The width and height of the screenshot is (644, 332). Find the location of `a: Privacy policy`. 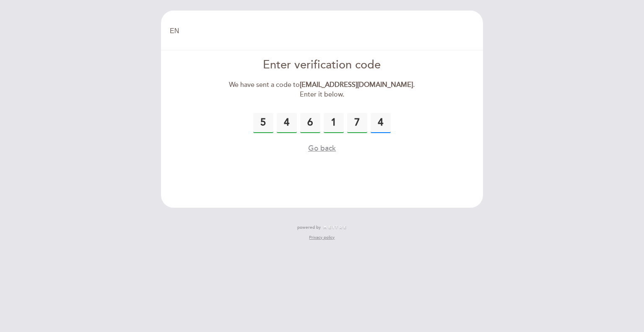

a: Privacy policy is located at coordinates (322, 238).